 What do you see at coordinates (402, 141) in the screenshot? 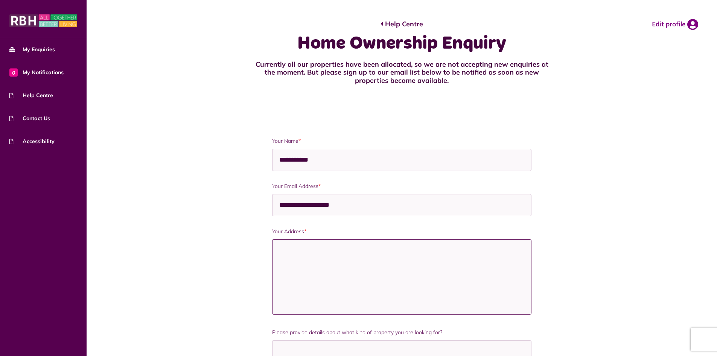
I see `label: Your Name` at bounding box center [402, 141].